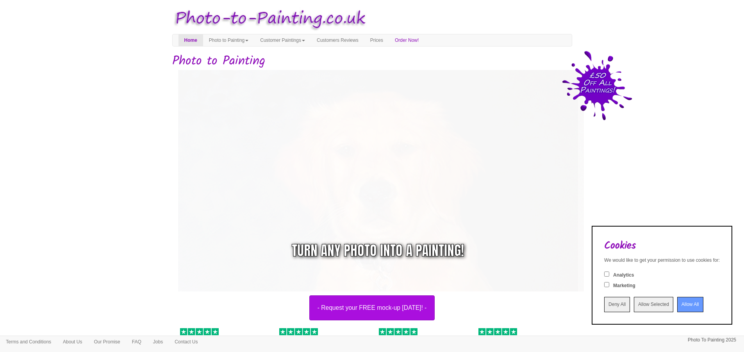 The width and height of the screenshot is (744, 352). I want to click on a: About Us, so click(72, 342).